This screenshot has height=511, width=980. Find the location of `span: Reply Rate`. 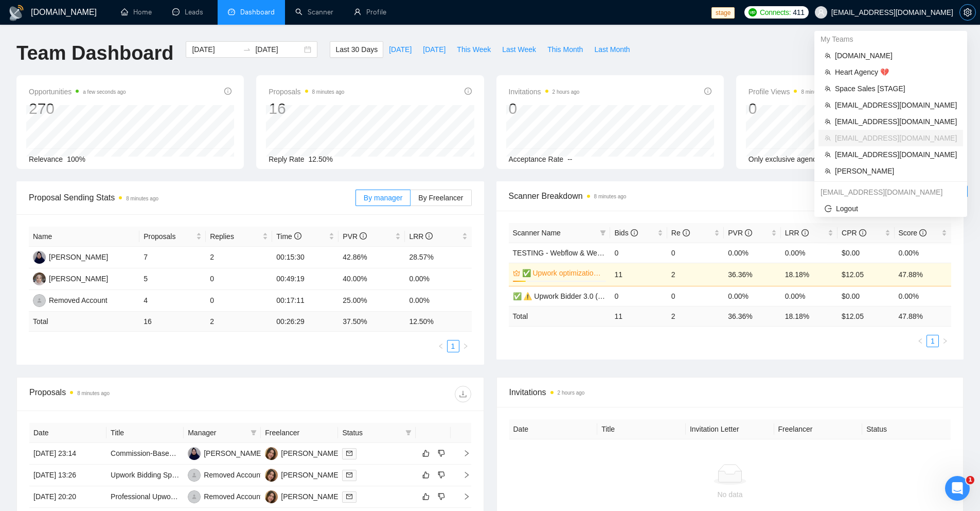

span: Reply Rate is located at coordinates (286, 159).